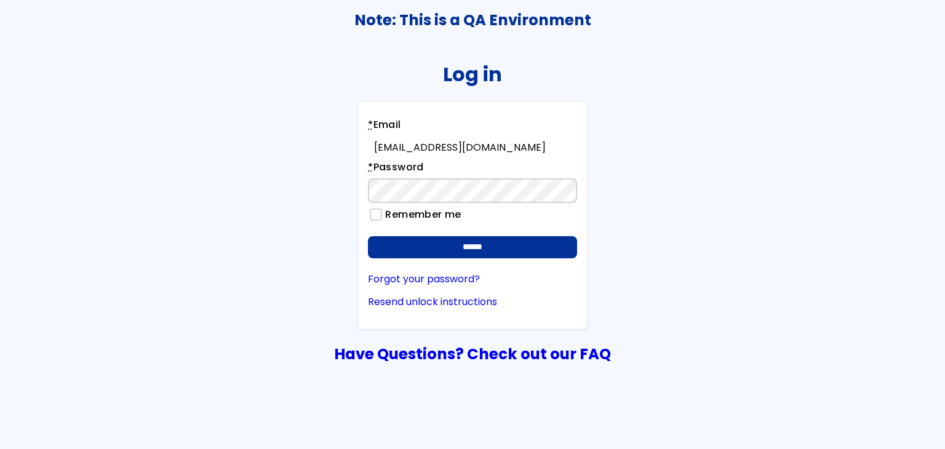 The image size is (945, 449). What do you see at coordinates (384, 127) in the screenshot?
I see `label: Email` at bounding box center [384, 127].